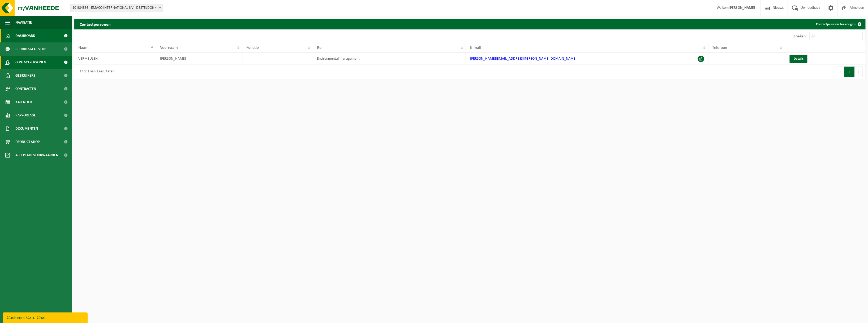  I want to click on span: Rapportage, so click(25, 115).